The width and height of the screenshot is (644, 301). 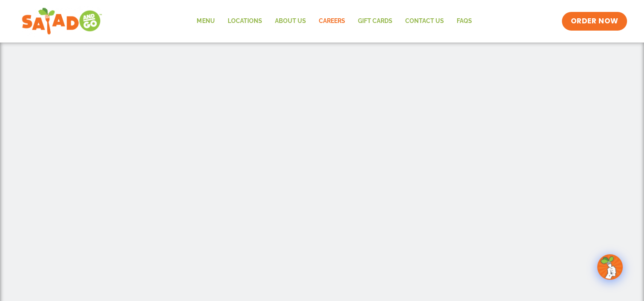 What do you see at coordinates (424, 22) in the screenshot?
I see `a: Contact Us` at bounding box center [424, 22].